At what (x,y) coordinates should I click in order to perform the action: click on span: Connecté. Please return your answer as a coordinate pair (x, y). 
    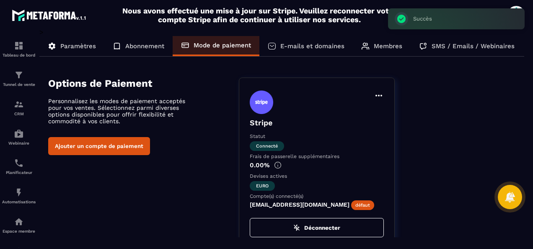
    Looking at the image, I should click on (267, 146).